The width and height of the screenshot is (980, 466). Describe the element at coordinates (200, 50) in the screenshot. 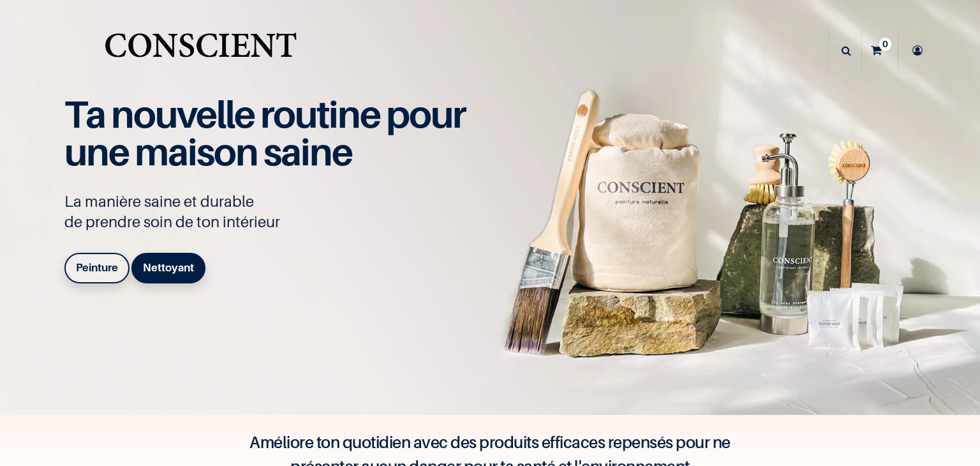

I see `span: Logo of Conscient` at that location.